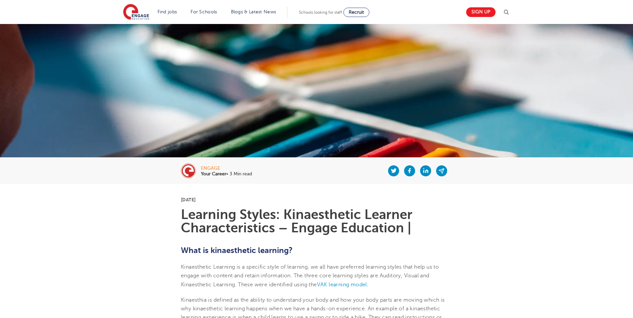  What do you see at coordinates (226, 169) in the screenshot?
I see `div: engage` at bounding box center [226, 169].